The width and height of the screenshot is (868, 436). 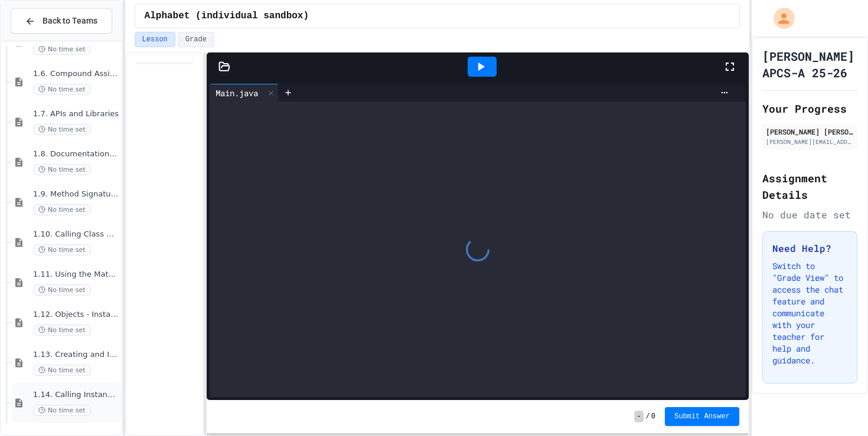 I want to click on span: 1.13. Creating and Initializing Objects: Constructors, so click(x=76, y=355).